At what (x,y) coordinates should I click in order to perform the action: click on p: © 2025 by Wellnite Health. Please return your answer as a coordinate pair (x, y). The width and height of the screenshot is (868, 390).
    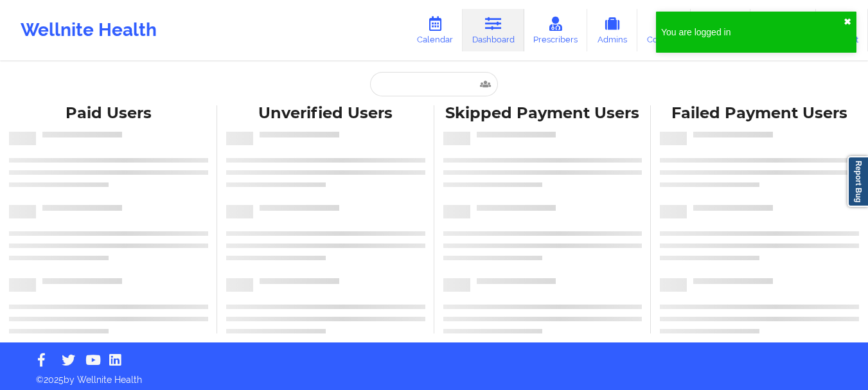
    Looking at the image, I should click on (434, 375).